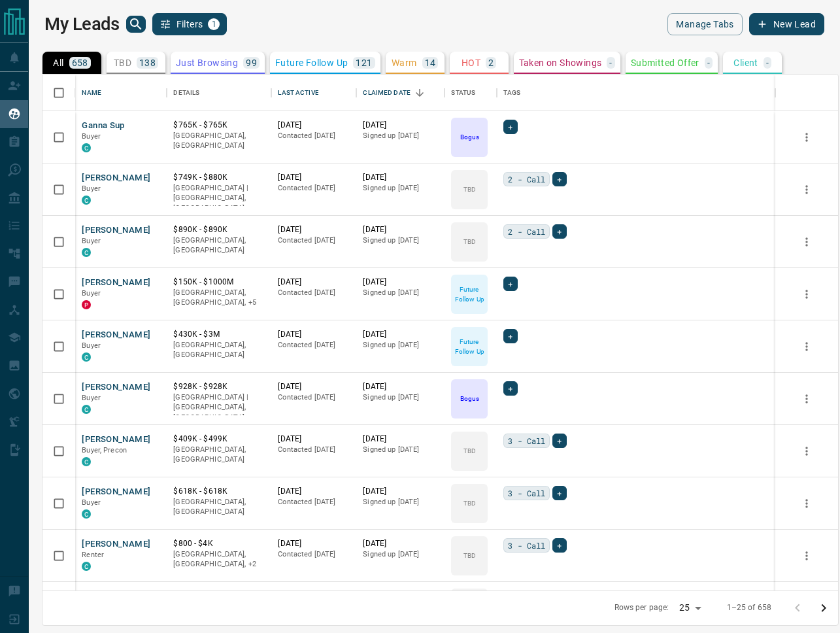  Describe the element at coordinates (58, 63) in the screenshot. I see `p: All` at that location.